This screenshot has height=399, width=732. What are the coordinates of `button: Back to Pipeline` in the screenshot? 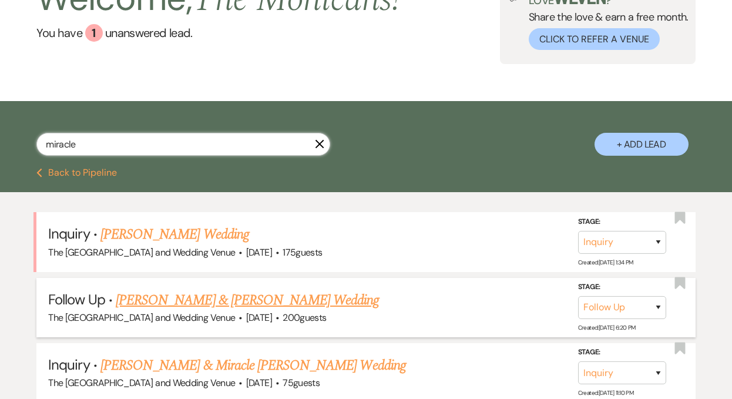 It's located at (76, 173).